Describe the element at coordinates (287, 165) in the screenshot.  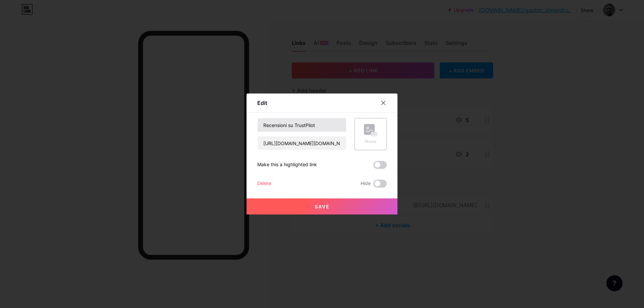
I see `div: Make this a highlighted link` at that location.